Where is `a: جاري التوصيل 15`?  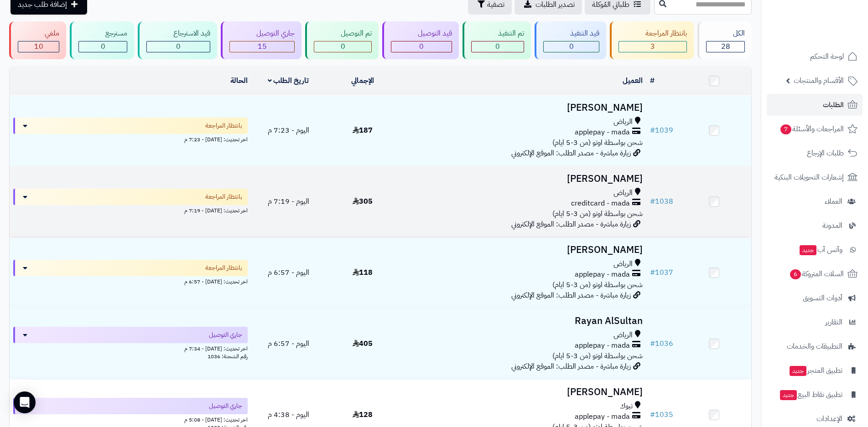 a: جاري التوصيل 15 is located at coordinates (261, 40).